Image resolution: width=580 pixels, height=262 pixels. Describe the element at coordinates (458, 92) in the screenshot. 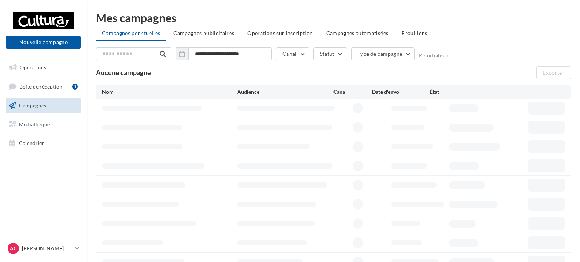

I see `div: État` at that location.